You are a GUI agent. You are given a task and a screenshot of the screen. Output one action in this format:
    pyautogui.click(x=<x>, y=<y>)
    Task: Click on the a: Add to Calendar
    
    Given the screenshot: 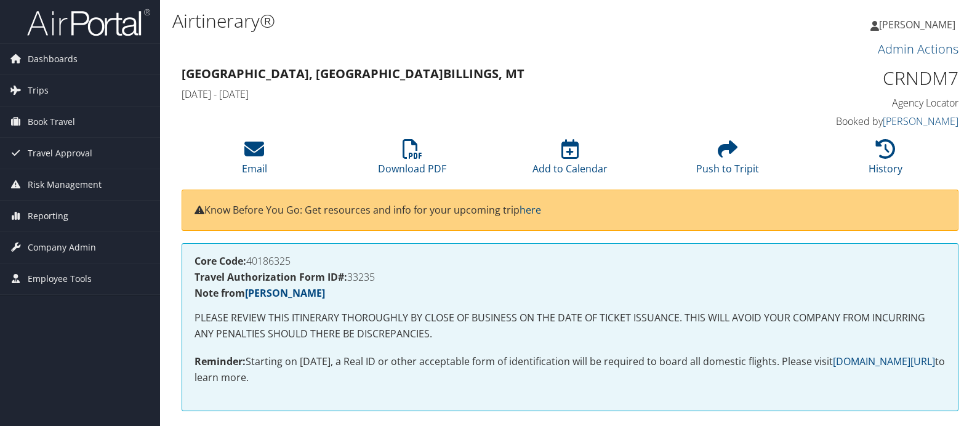 What is the action you would take?
    pyautogui.click(x=570, y=161)
    